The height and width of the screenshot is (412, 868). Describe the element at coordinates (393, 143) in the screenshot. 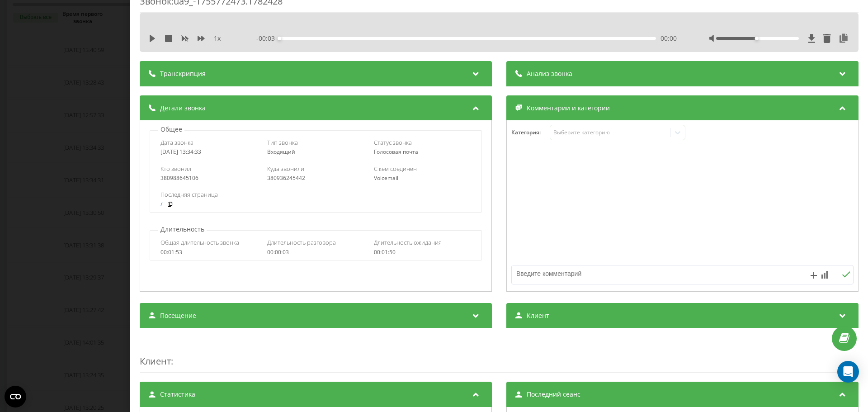

I see `span: Статус звонка` at that location.